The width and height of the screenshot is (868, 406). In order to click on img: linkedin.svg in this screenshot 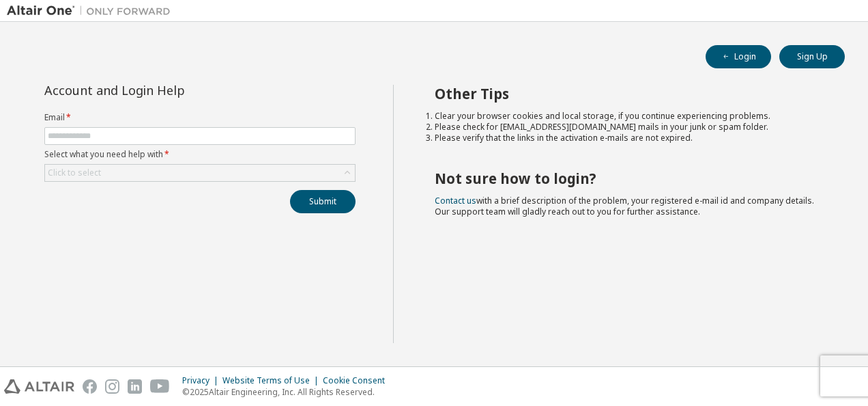, I will do `click(134, 386)`.